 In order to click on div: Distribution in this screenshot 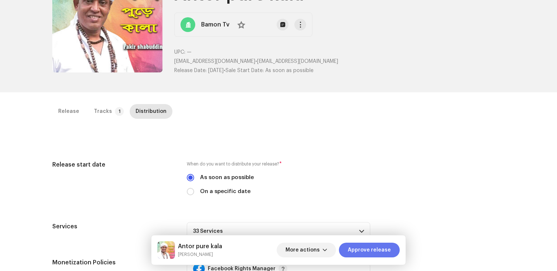, I will do `click(151, 112)`.